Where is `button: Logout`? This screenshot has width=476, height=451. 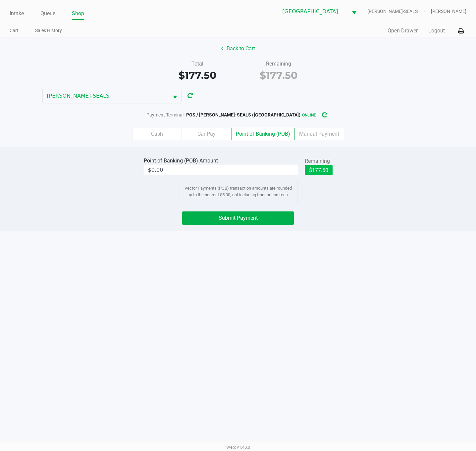 button: Logout is located at coordinates (437, 31).